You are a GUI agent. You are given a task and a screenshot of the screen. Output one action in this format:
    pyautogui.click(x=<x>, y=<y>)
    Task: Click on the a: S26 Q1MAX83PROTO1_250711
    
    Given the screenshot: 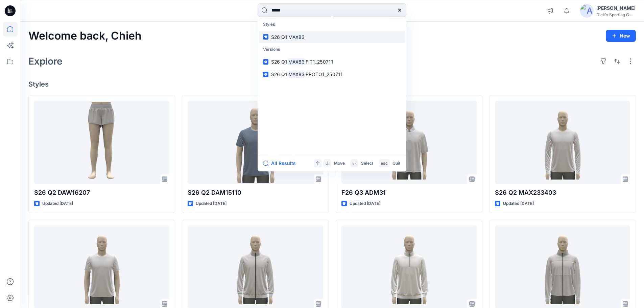 What is the action you would take?
    pyautogui.click(x=332, y=74)
    